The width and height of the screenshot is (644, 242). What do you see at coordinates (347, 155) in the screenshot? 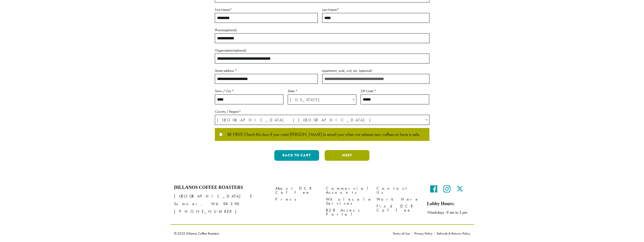
I see `button: Next` at bounding box center [347, 155].